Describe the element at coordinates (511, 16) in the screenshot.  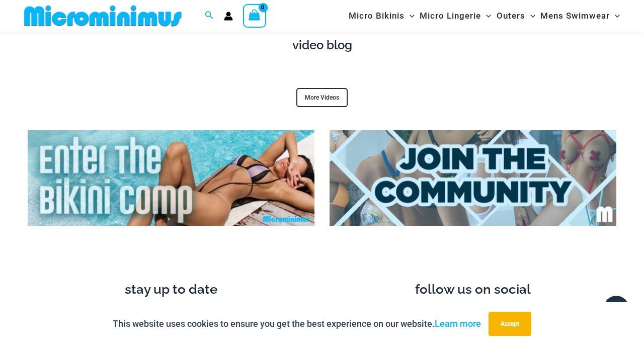
I see `span: Outers` at that location.